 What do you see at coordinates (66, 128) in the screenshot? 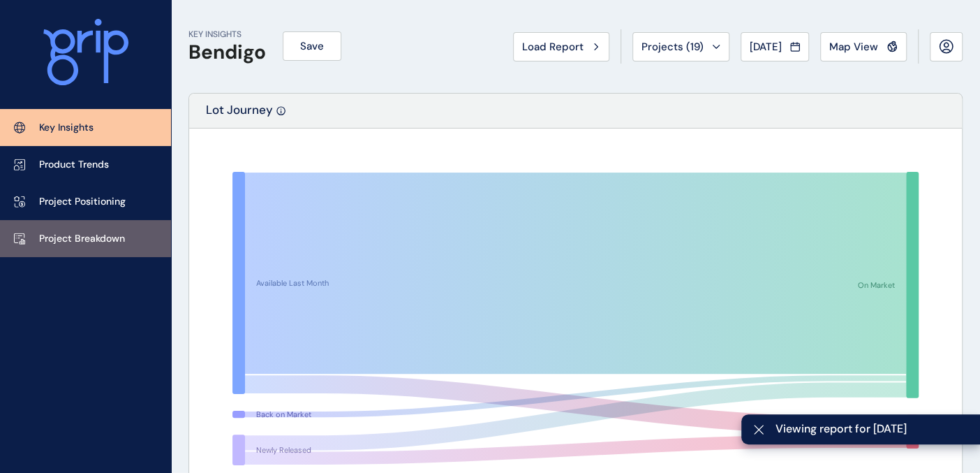
I see `p: Key Insights` at bounding box center [66, 128].